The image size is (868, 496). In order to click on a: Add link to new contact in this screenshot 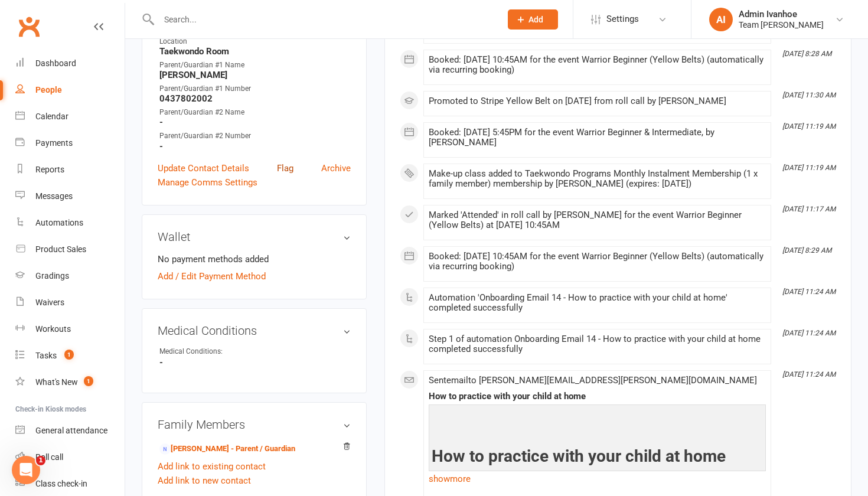, I will do `click(204, 480)`.